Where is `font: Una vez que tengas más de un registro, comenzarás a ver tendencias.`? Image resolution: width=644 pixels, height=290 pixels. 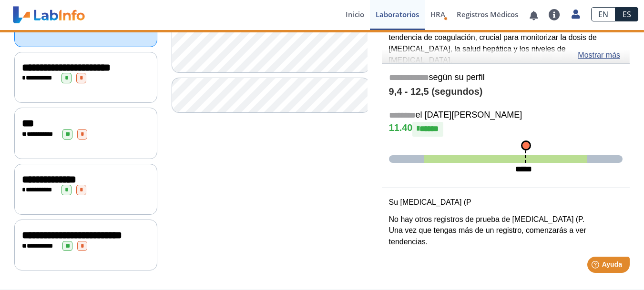
font: Una vez que tengas más de un registro, comenzarás a ver tendencias. is located at coordinates (487, 236).